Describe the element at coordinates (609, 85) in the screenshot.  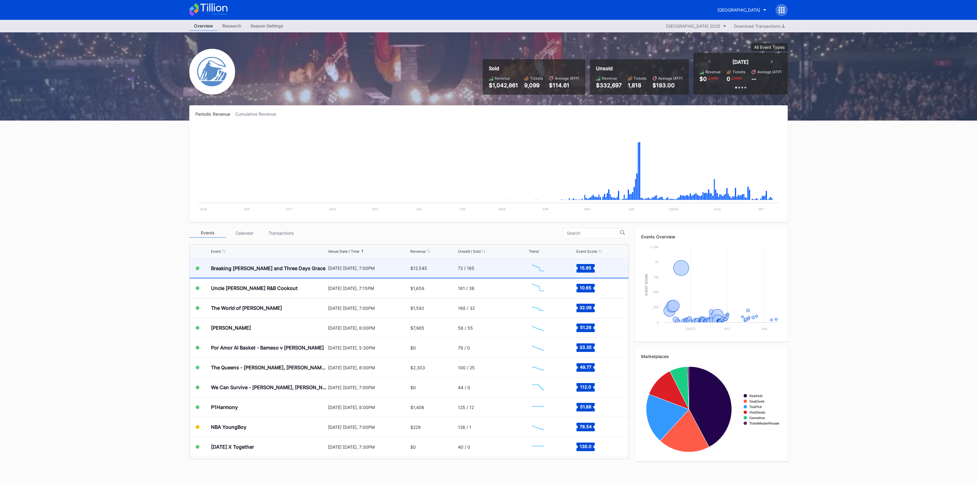
I see `div: $332,697` at that location.